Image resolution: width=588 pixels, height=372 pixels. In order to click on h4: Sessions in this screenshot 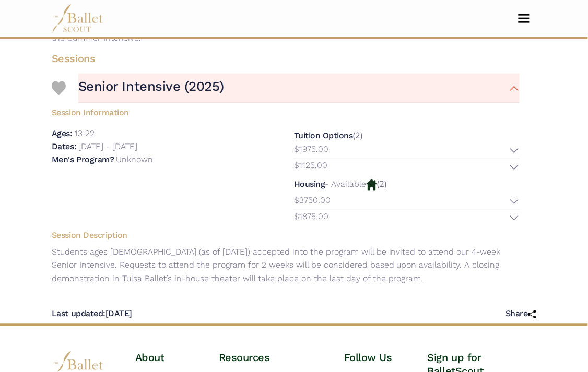, I will do `click(285, 58)`.